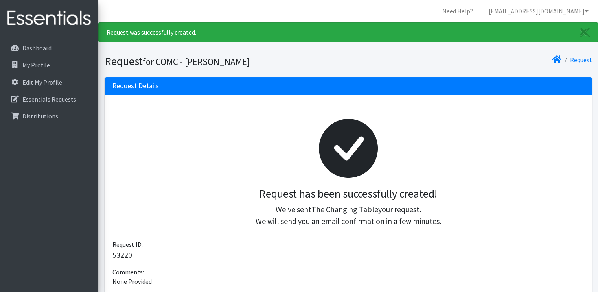 The image size is (598, 292). What do you see at coordinates (136, 86) in the screenshot?
I see `h3: Request Details` at bounding box center [136, 86].